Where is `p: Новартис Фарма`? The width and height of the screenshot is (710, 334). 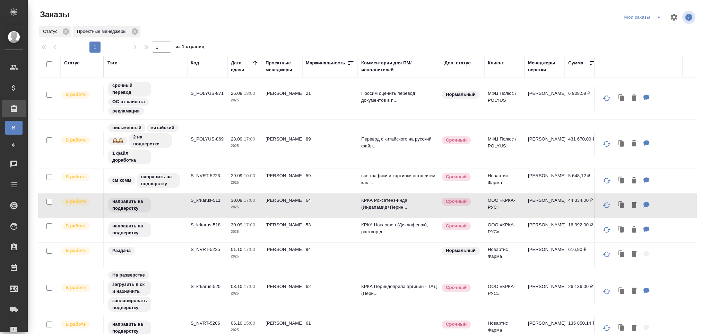
p: Новартис Фарма is located at coordinates (504, 179).